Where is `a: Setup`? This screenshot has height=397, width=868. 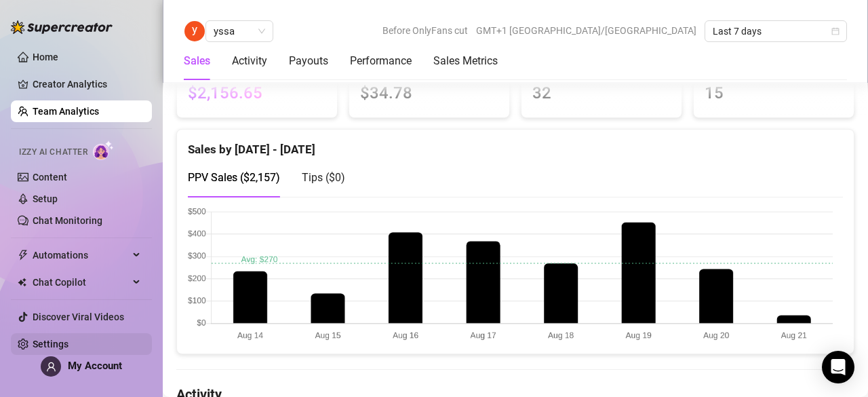 a: Setup is located at coordinates (45, 199).